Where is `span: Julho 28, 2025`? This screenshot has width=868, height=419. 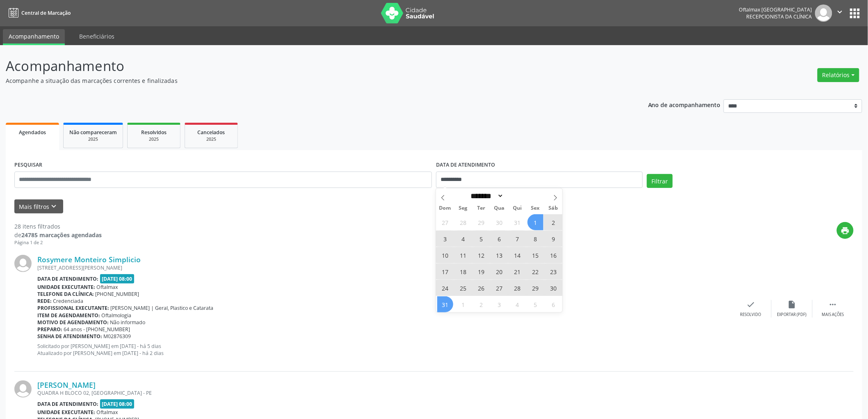 span: Julho 28, 2025 is located at coordinates (463, 222).